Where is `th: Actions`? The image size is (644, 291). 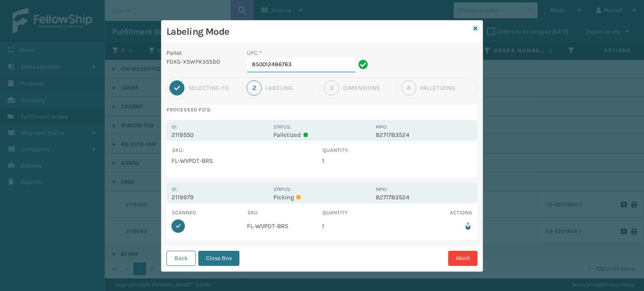 th: Actions is located at coordinates (435, 213).